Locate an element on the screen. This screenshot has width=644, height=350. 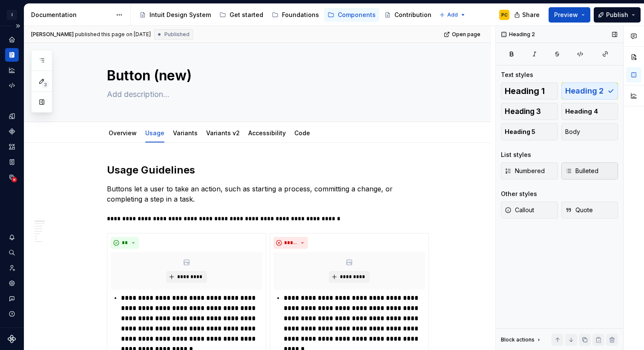
svg: Supernova Logo is located at coordinates (12, 339).